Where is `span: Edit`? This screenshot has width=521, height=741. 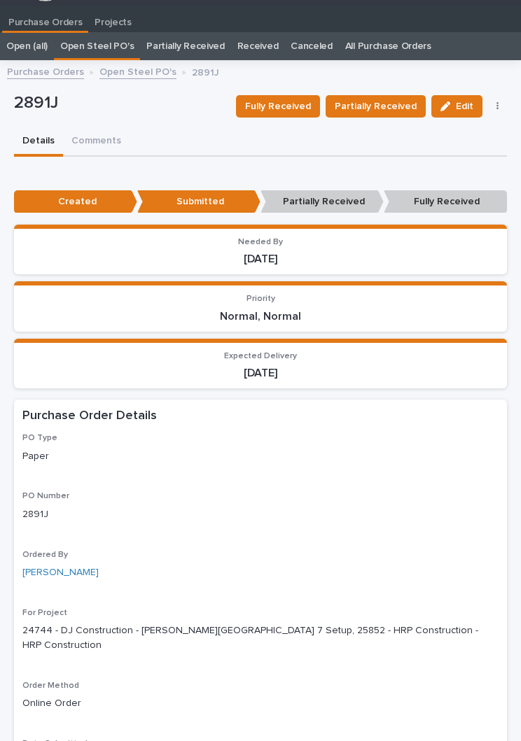
span: Edit is located at coordinates (464, 106).